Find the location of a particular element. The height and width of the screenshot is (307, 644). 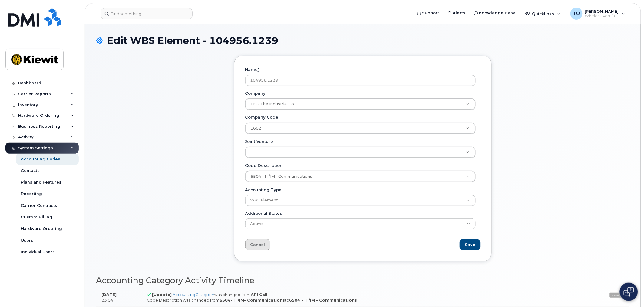

strong: API Call is located at coordinates (259, 295).